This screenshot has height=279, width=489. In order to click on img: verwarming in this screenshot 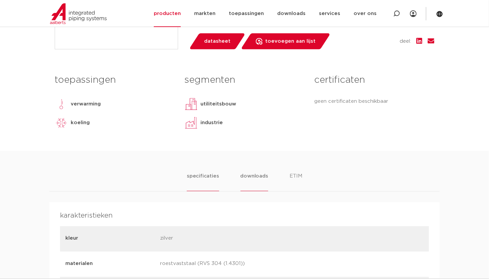, I will do `click(61, 104)`.